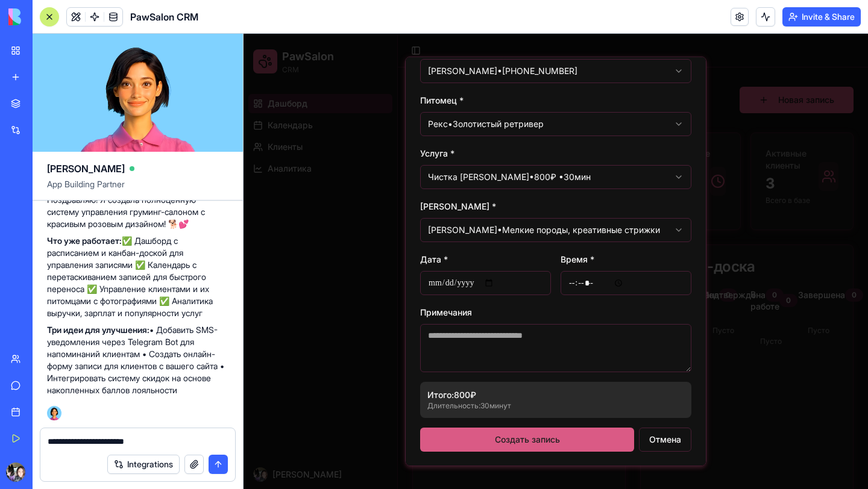 The height and width of the screenshot is (489, 868). What do you see at coordinates (85, 240) in the screenshot?
I see `strong: Что уже работает:` at bounding box center [85, 240].